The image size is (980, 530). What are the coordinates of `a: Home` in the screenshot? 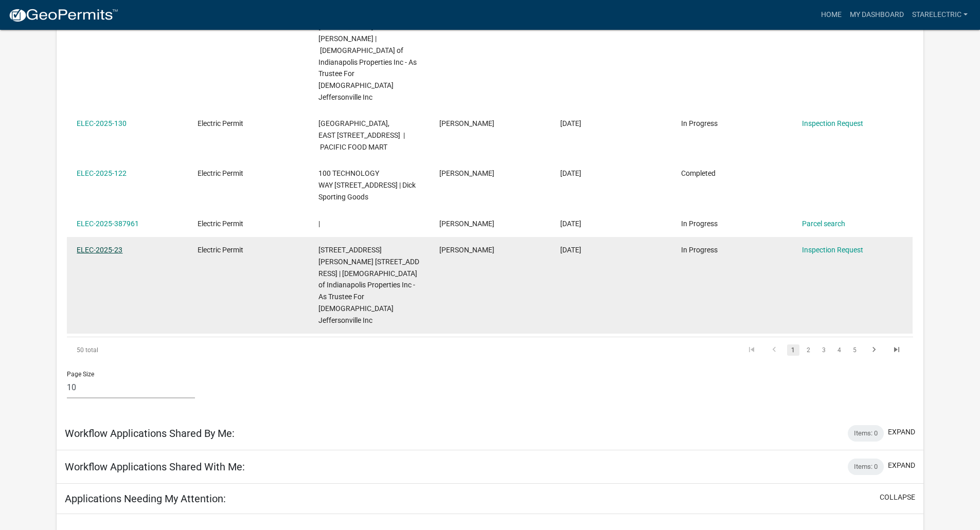 It's located at (832, 15).